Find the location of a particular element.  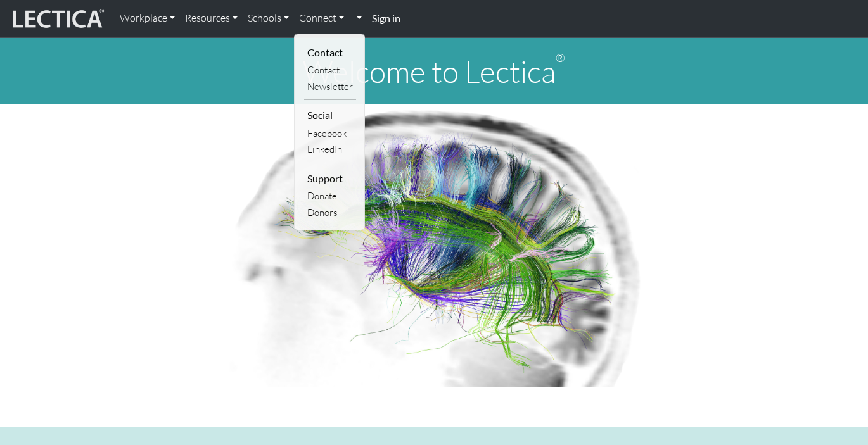

a: Sign in is located at coordinates (386, 18).